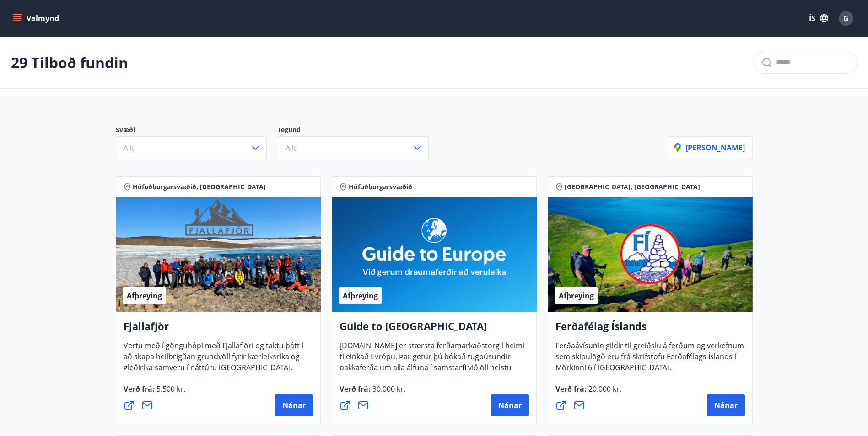 Image resolution: width=868 pixels, height=436 pixels. What do you see at coordinates (846, 18) in the screenshot?
I see `span: G` at bounding box center [846, 18].